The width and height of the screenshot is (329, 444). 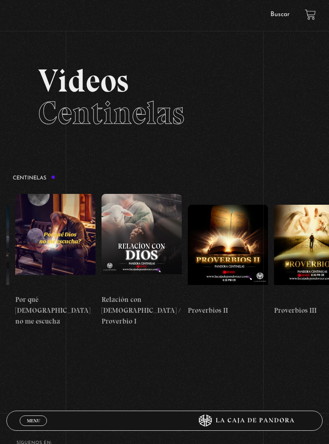 I want to click on span: Cerrar, so click(x=33, y=428).